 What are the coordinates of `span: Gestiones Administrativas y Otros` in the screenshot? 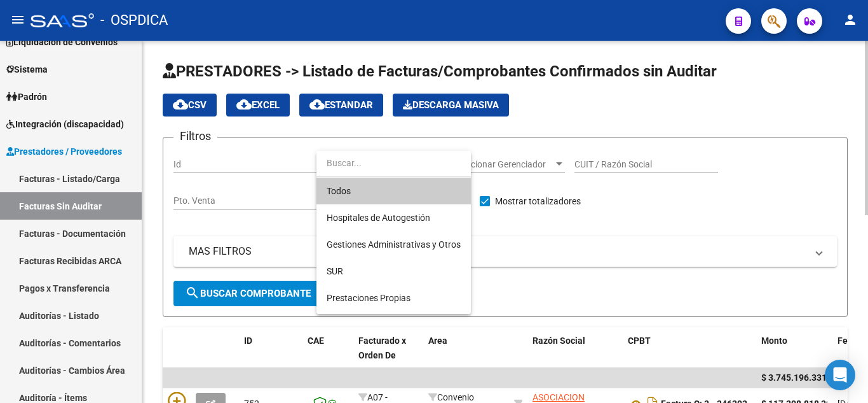 It's located at (393, 244).